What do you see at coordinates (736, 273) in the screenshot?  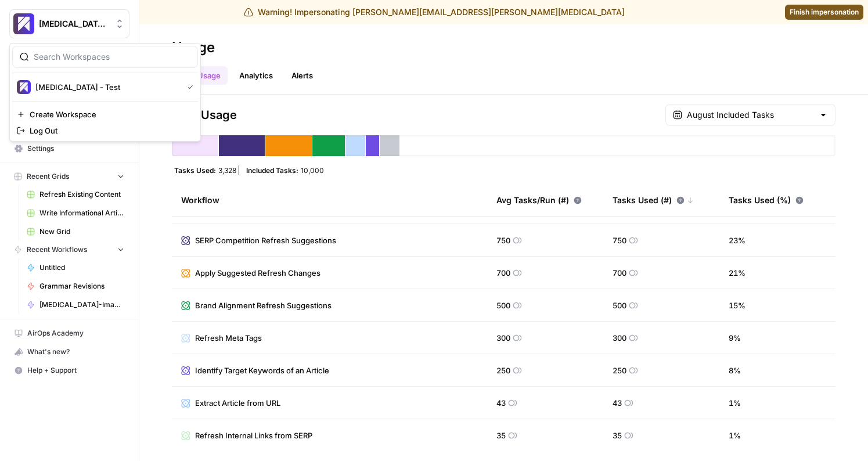 I see `span: 21 %` at bounding box center [736, 273].